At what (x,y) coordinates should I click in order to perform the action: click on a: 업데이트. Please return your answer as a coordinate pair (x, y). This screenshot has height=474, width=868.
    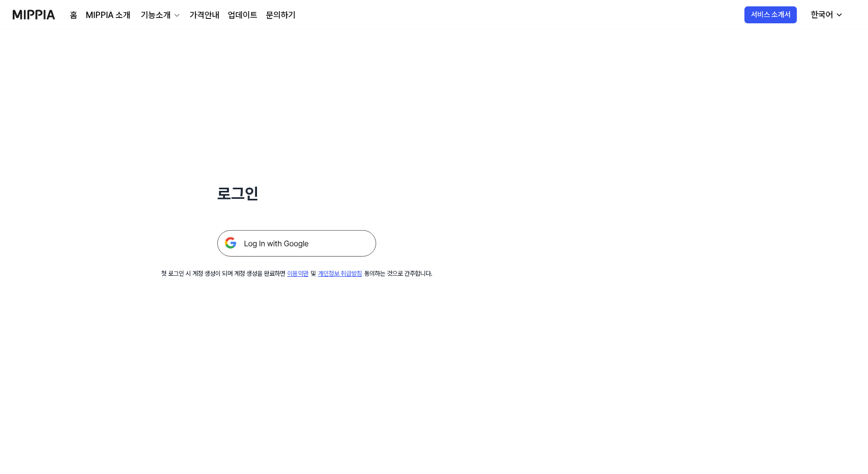
    Looking at the image, I should click on (243, 15).